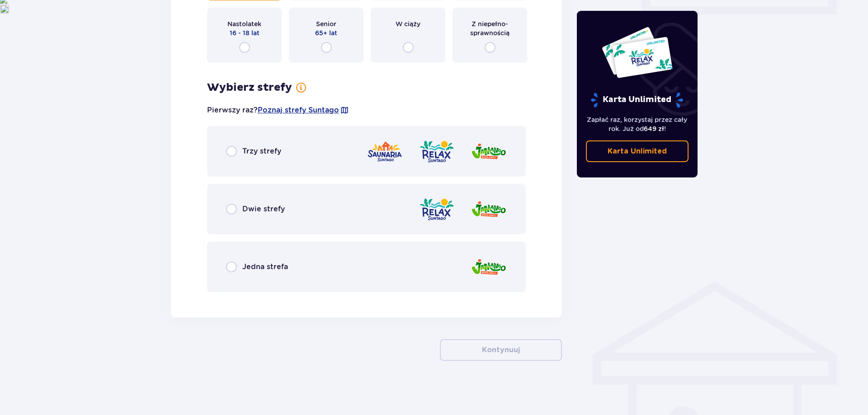 The height and width of the screenshot is (415, 868). Describe the element at coordinates (637, 124) in the screenshot. I see `p: Zapłać raz, korzystaj przez cały rok. Już od !` at that location.